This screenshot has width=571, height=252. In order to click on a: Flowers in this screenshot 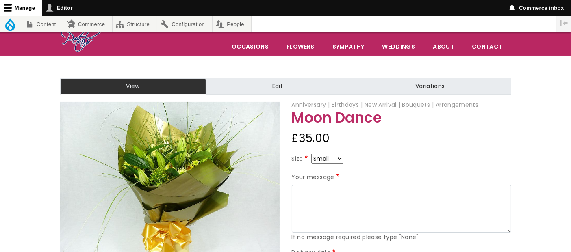, I will do `click(300, 47)`.